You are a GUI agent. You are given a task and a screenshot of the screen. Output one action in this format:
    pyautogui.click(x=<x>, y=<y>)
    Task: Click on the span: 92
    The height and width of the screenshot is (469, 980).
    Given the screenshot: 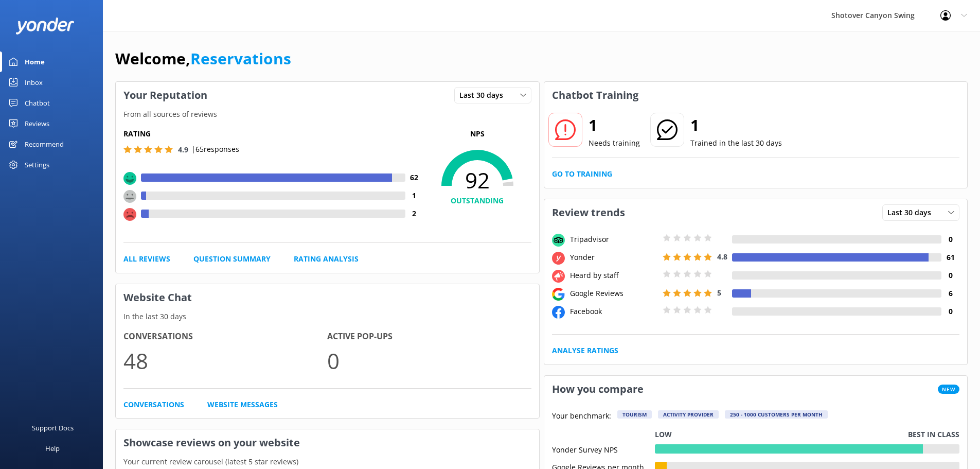 What is the action you would take?
    pyautogui.click(x=478, y=180)
    